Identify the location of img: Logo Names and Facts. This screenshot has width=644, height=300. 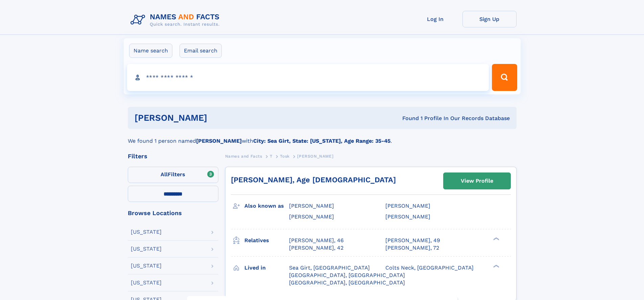
(177, 20).